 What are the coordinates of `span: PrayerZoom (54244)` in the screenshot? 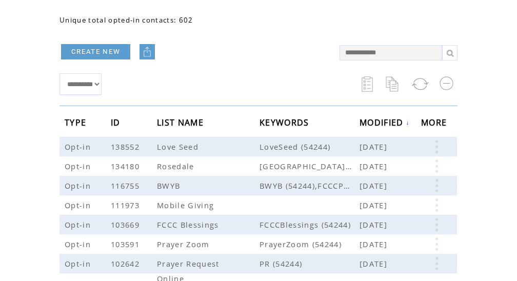 It's located at (310, 244).